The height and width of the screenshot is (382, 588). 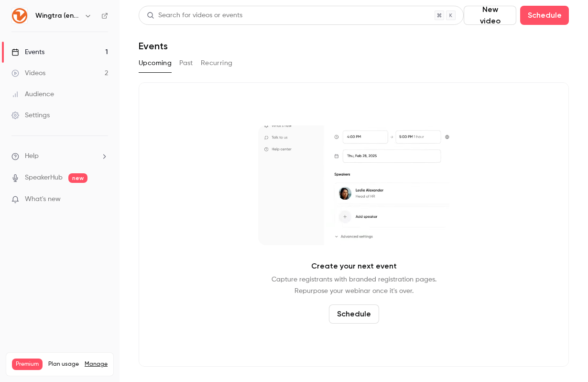 What do you see at coordinates (31, 156) in the screenshot?
I see `span: Help` at bounding box center [31, 156].